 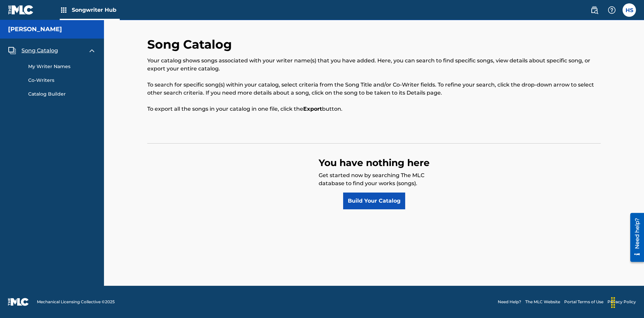 What do you see at coordinates (374, 109) in the screenshot?
I see `p: To export all the songs in your catalog in one file, click the button.` at bounding box center [374, 109].